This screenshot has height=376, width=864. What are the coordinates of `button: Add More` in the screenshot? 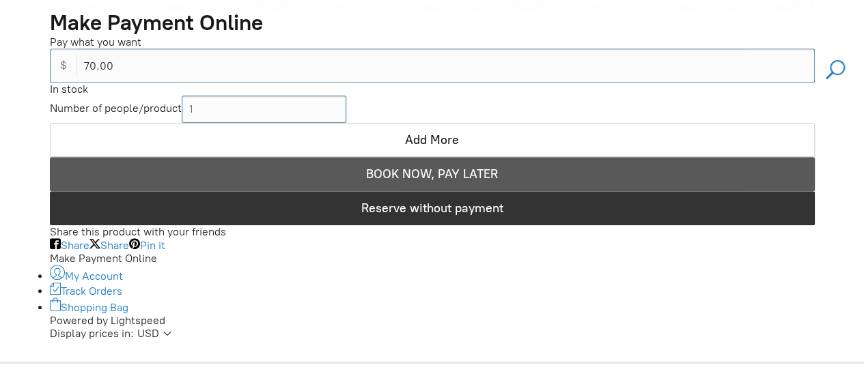 It's located at (432, 140).